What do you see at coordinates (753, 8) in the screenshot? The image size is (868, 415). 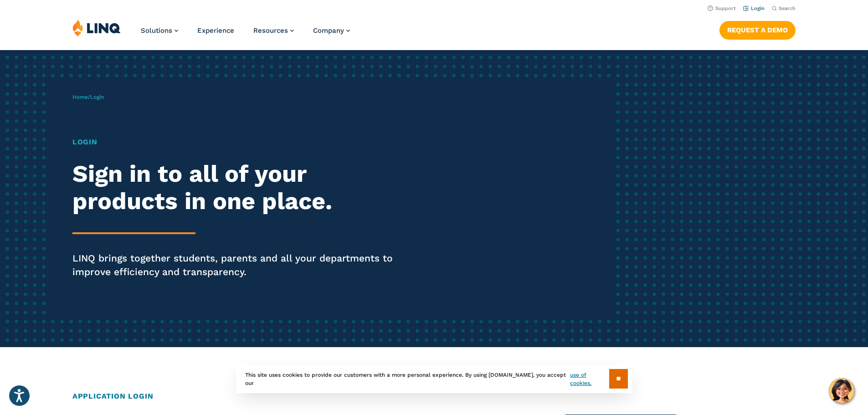 I see `a: Login` at bounding box center [753, 8].